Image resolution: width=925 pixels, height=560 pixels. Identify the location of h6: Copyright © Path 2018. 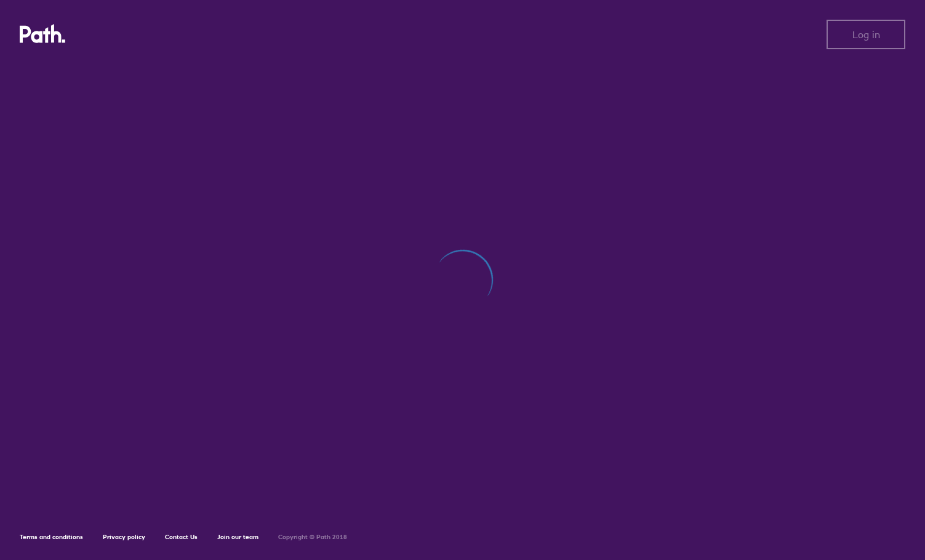
(312, 537).